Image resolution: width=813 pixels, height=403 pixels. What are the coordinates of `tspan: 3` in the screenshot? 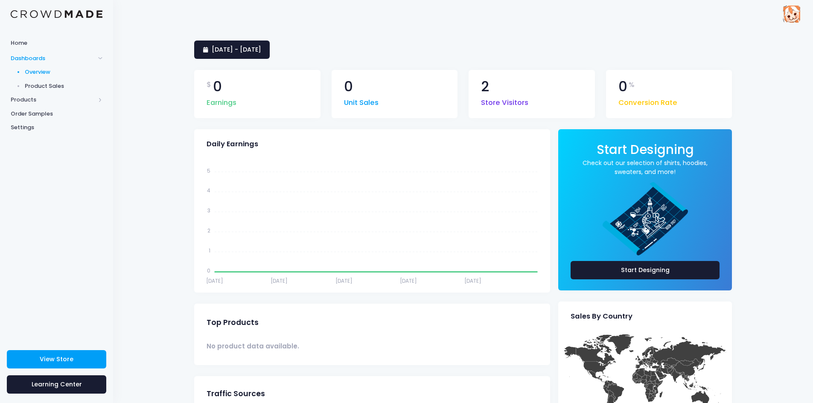 It's located at (209, 210).